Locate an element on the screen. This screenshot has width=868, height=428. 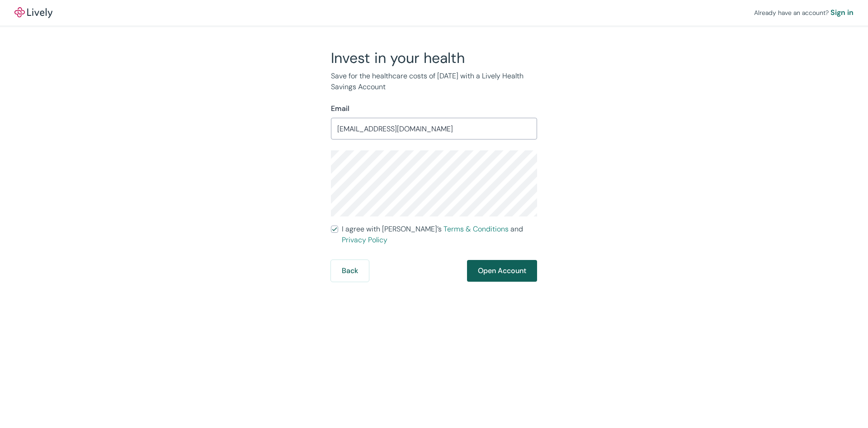
h2: Invest in your health is located at coordinates (434, 58).